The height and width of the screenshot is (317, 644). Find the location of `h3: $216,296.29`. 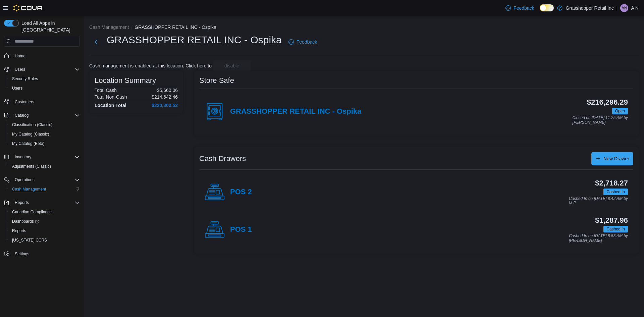

h3: $216,296.29 is located at coordinates (607, 103).